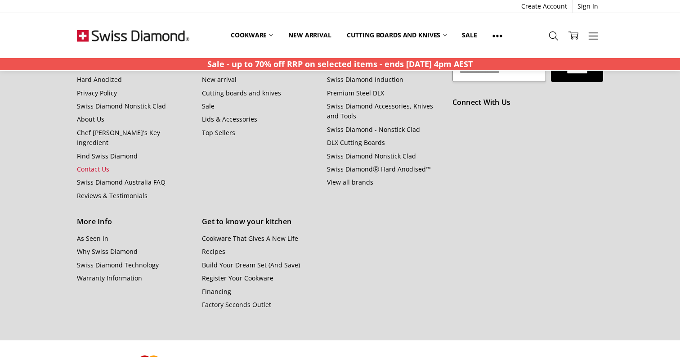 This screenshot has width=680, height=357. What do you see at coordinates (527, 103) in the screenshot?
I see `h5: Connect With Us` at bounding box center [527, 103].